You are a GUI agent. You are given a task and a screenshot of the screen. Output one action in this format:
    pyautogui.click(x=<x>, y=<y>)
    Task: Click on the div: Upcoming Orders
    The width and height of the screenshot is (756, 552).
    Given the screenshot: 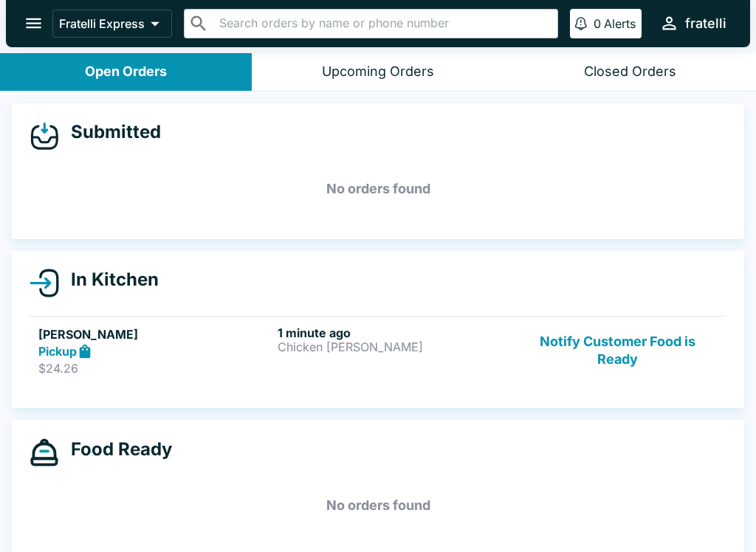 What is the action you would take?
    pyautogui.click(x=378, y=71)
    